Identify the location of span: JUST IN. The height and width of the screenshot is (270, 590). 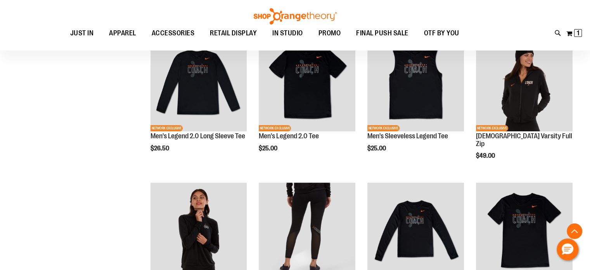
(82, 33).